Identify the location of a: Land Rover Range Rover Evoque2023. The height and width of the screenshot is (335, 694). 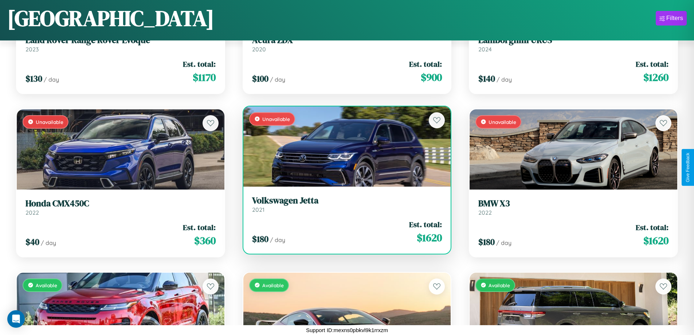
(121, 44).